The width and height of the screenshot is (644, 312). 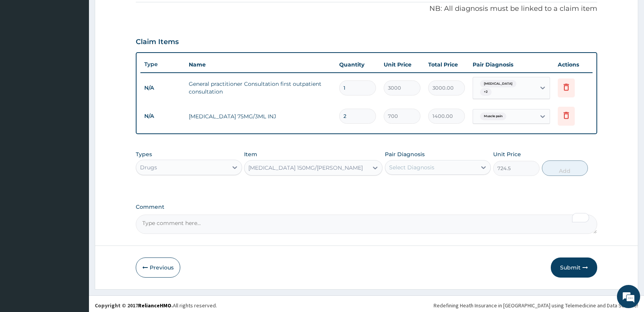 What do you see at coordinates (76, 225) in the screenshot?
I see `textarea: Type your message and hit 'Enter'` at bounding box center [76, 225].